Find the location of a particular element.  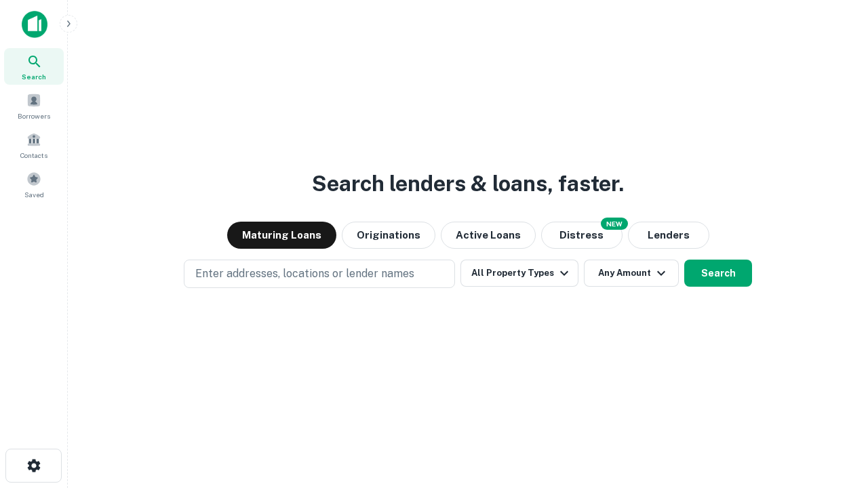

button: Search is located at coordinates (718, 273).